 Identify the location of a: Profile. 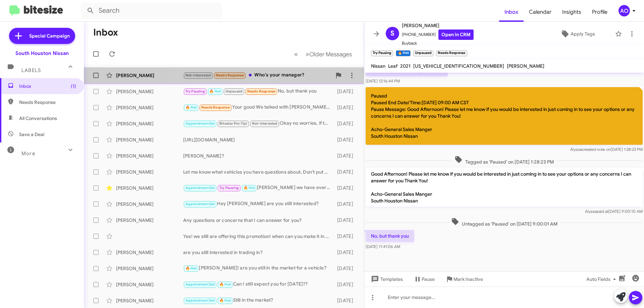
(600, 12).